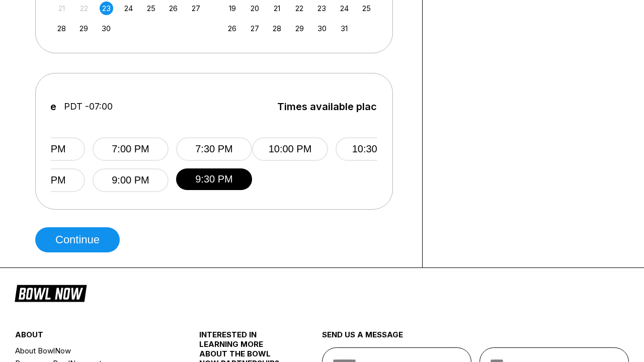  Describe the element at coordinates (300, 28) in the screenshot. I see `div: Choose Wednesday, October 29th, 2025` at that location.